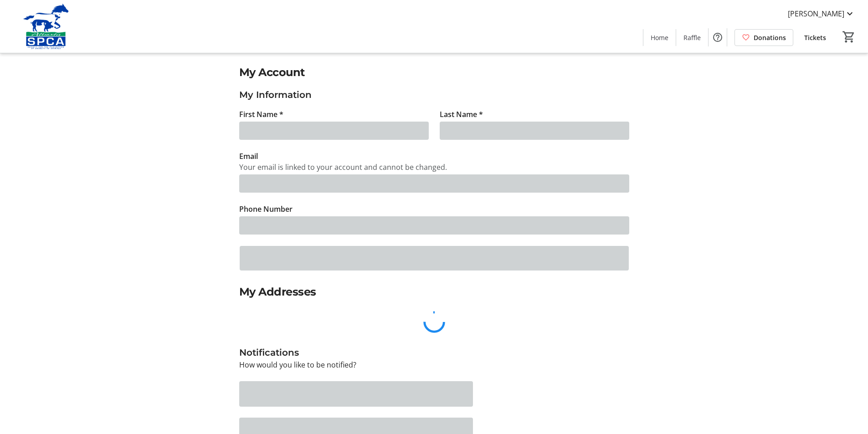 This screenshot has height=434, width=868. Describe the element at coordinates (659, 38) in the screenshot. I see `a: Home` at that location.